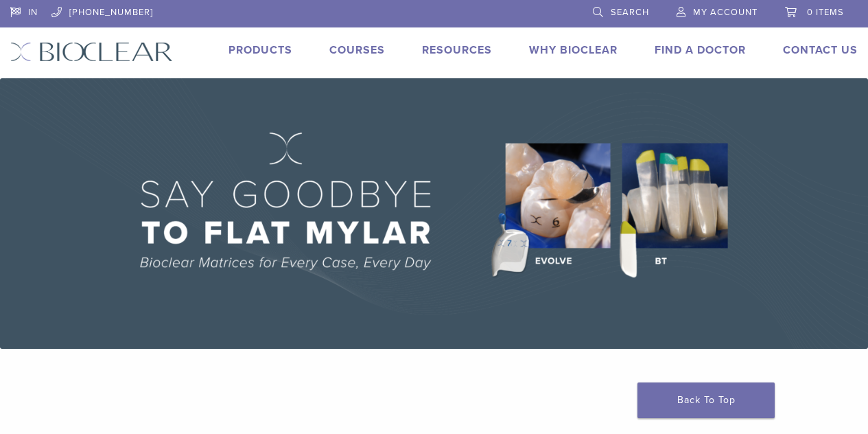 The height and width of the screenshot is (434, 868). I want to click on a: Why Bioclear, so click(573, 50).